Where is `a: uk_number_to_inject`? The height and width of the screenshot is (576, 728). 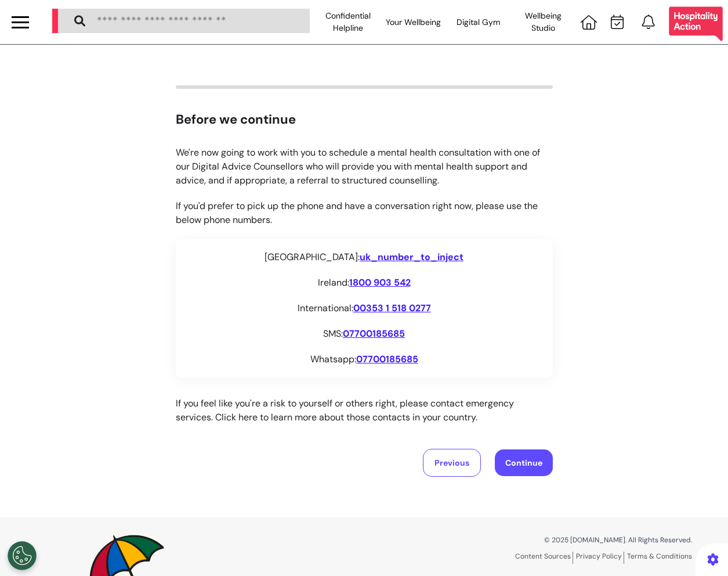 a: uk_number_to_inject is located at coordinates (411, 257).